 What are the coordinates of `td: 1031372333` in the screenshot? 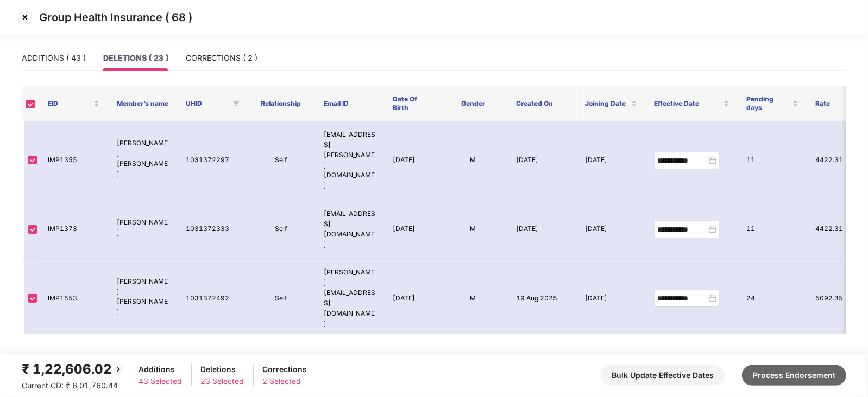 It's located at (212, 229).